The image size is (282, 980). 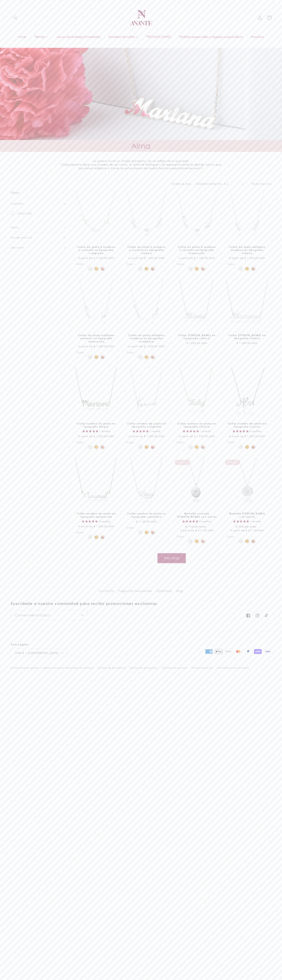 I want to click on a: Collar de plata 2 nombres y corazón en tipografía caligrafía, so click(x=96, y=250).